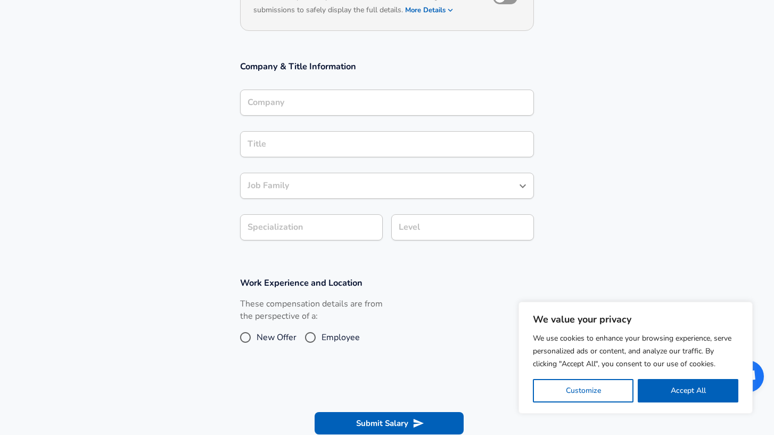 The height and width of the screenshot is (435, 774). Describe the element at coordinates (636, 351) in the screenshot. I see `p: We use cookies to enhance your browsing experience, serve personalized ads or content, and analyz...` at that location.